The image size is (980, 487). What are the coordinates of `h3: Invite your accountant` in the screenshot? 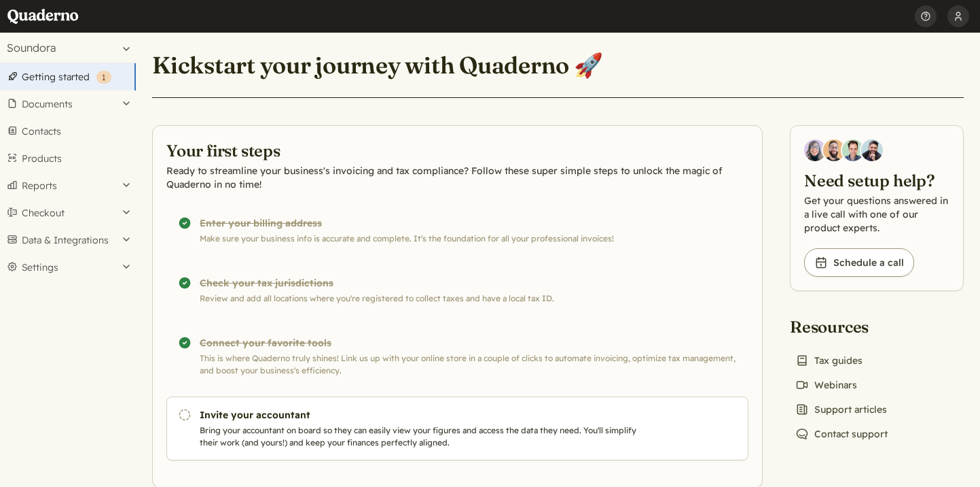 It's located at (423, 415).